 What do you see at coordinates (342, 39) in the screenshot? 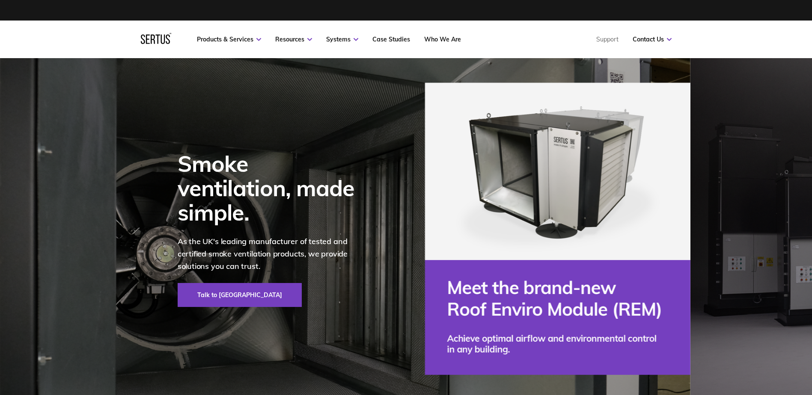
I see `a: Systems` at bounding box center [342, 39].